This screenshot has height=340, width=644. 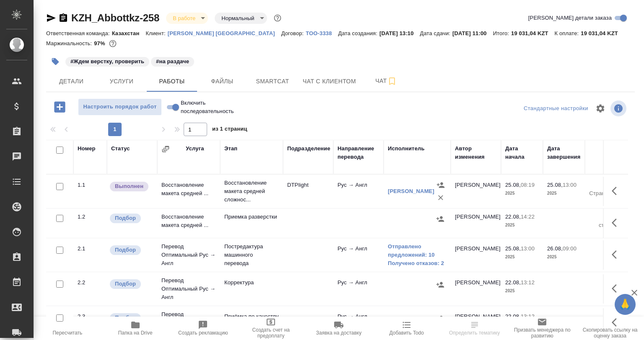 I want to click on div: 2.1, so click(x=91, y=249).